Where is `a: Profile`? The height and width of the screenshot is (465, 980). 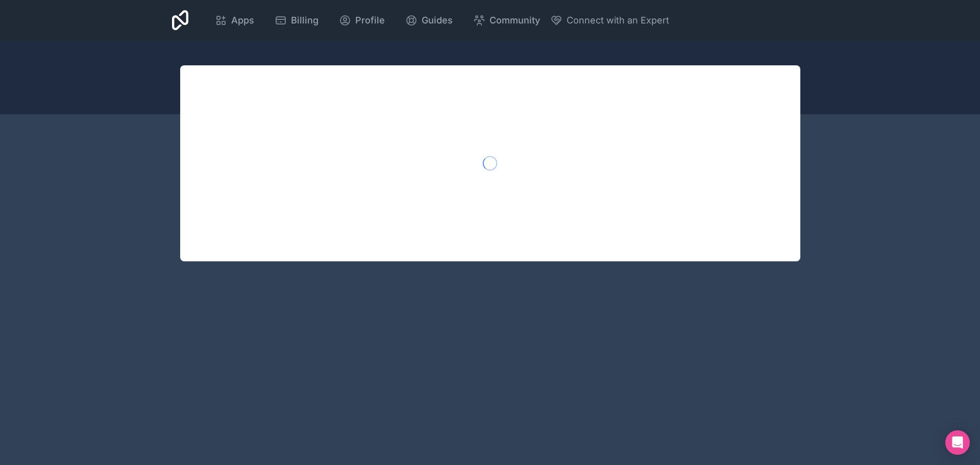 a: Profile is located at coordinates (362, 20).